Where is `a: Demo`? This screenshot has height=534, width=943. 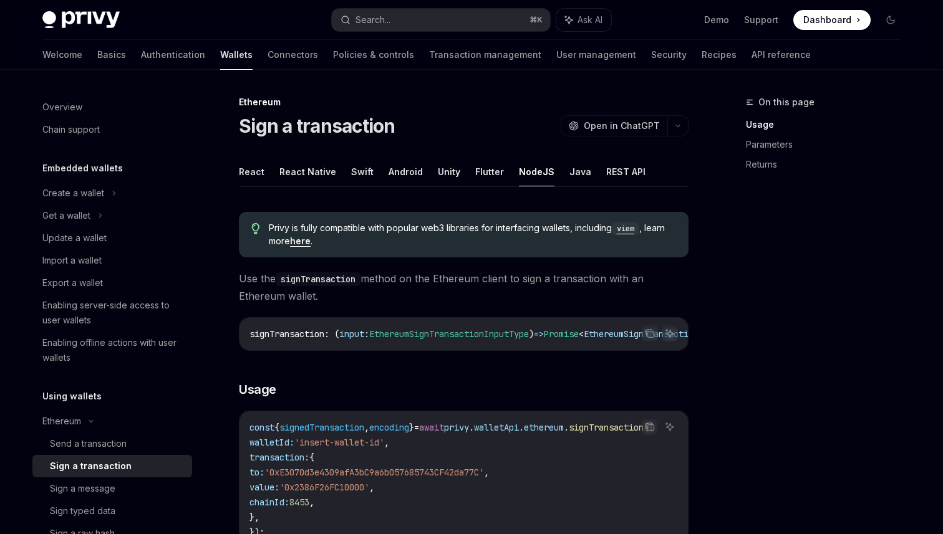 a: Demo is located at coordinates (716, 20).